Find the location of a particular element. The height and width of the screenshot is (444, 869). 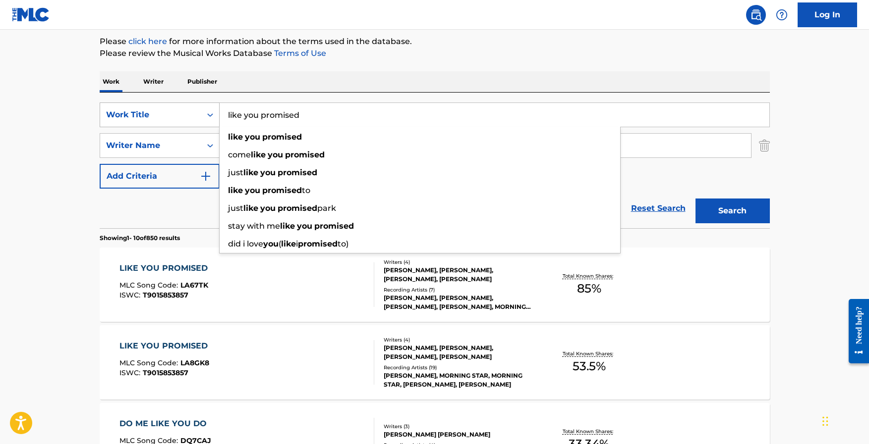

a: Log In is located at coordinates (827, 15).